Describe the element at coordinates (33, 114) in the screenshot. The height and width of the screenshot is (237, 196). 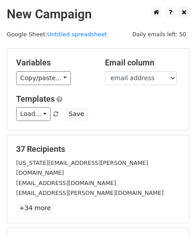
I see `a: Load...` at that location.